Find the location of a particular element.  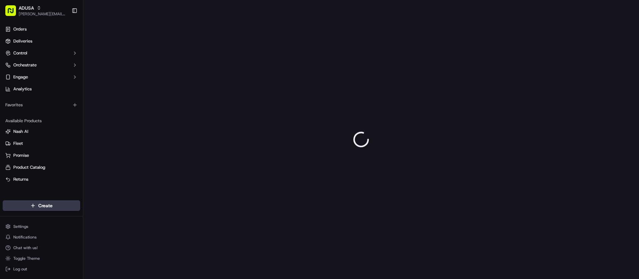

a: Deliveries is located at coordinates (41, 41).